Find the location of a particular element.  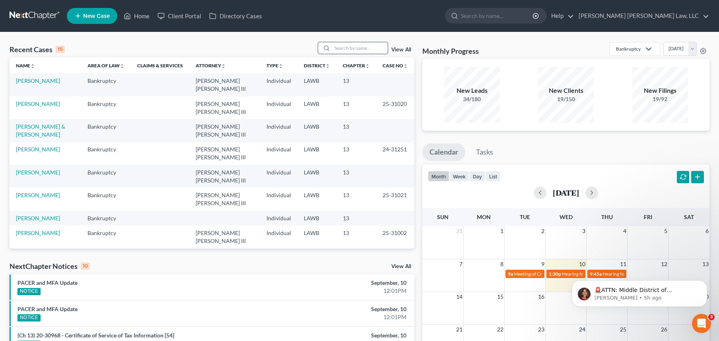

a: Chapterunfold_more is located at coordinates (357, 65).